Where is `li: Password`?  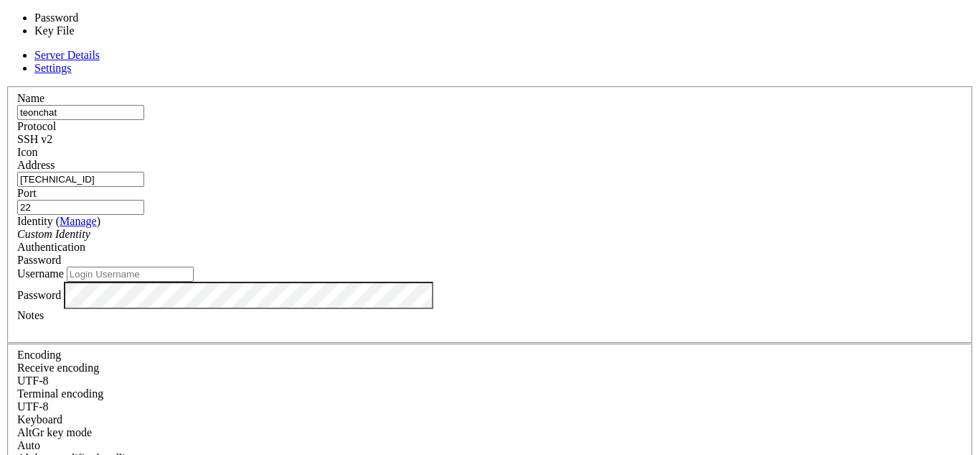
li: Password is located at coordinates (91, 18).